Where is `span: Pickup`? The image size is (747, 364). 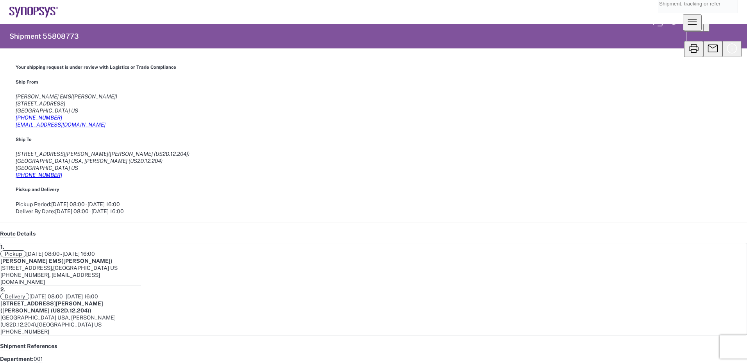 span: Pickup is located at coordinates (13, 254).